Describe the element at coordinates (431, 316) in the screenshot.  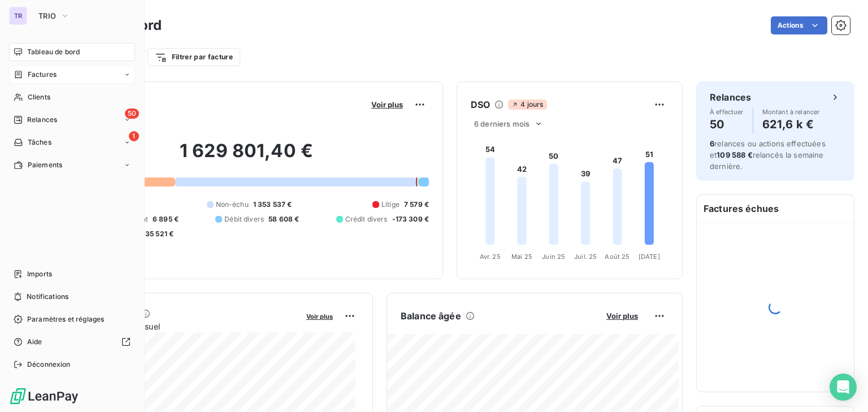
I see `h6: Balance âgée` at that location.